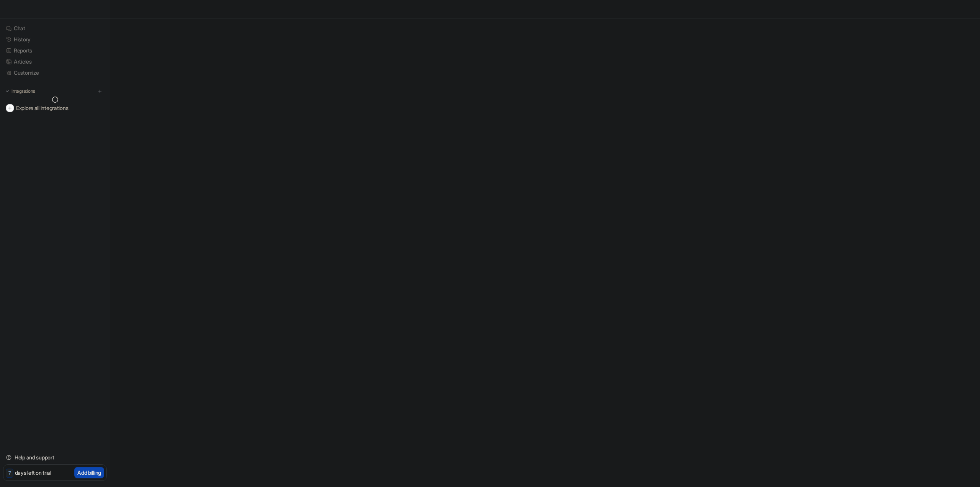 Image resolution: width=980 pixels, height=487 pixels. What do you see at coordinates (55, 40) in the screenshot?
I see `a: History` at bounding box center [55, 40].